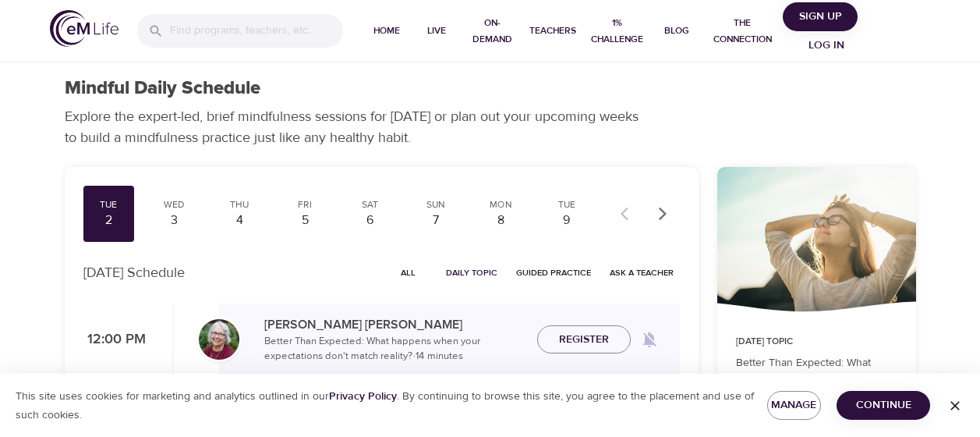 This screenshot has width=980, height=437. What do you see at coordinates (257, 31) in the screenshot?
I see `input: Find programs, teachers, etc...` at bounding box center [257, 31].